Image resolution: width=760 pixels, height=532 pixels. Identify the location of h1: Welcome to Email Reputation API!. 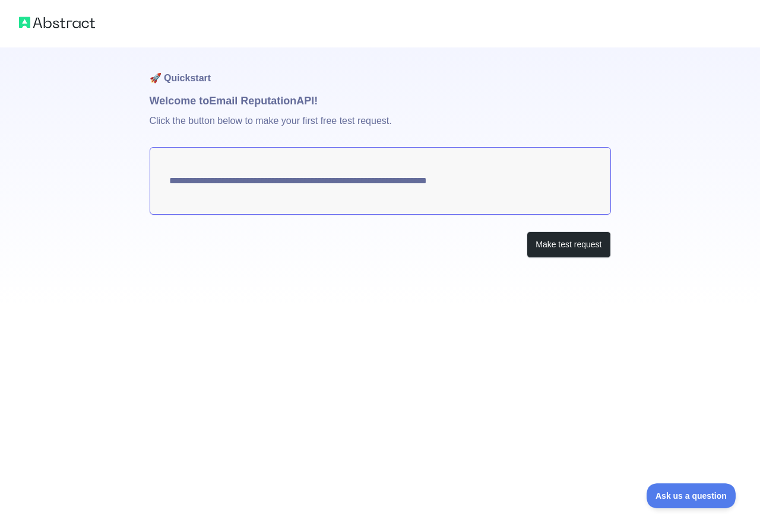
(380, 101).